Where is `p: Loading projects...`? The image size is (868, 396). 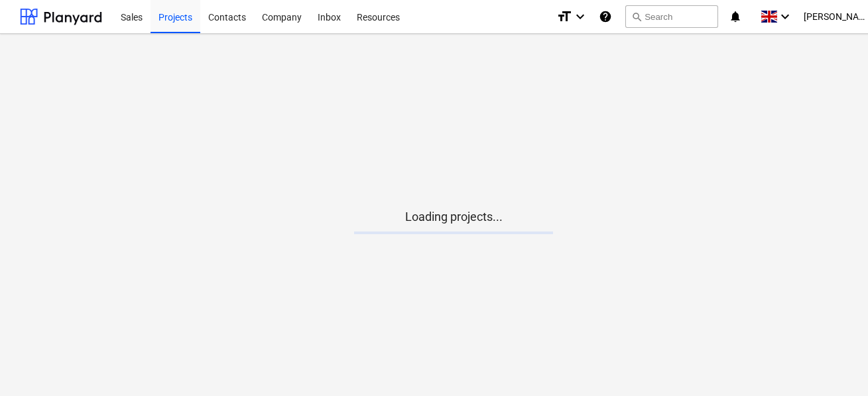
p: Loading projects... is located at coordinates (454, 216).